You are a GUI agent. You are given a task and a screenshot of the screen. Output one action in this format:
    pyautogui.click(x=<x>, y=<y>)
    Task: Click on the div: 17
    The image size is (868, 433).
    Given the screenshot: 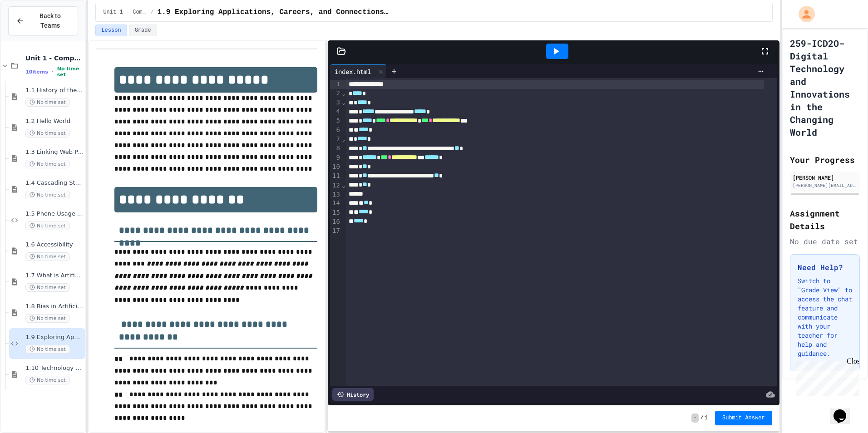 What is the action you would take?
    pyautogui.click(x=336, y=231)
    